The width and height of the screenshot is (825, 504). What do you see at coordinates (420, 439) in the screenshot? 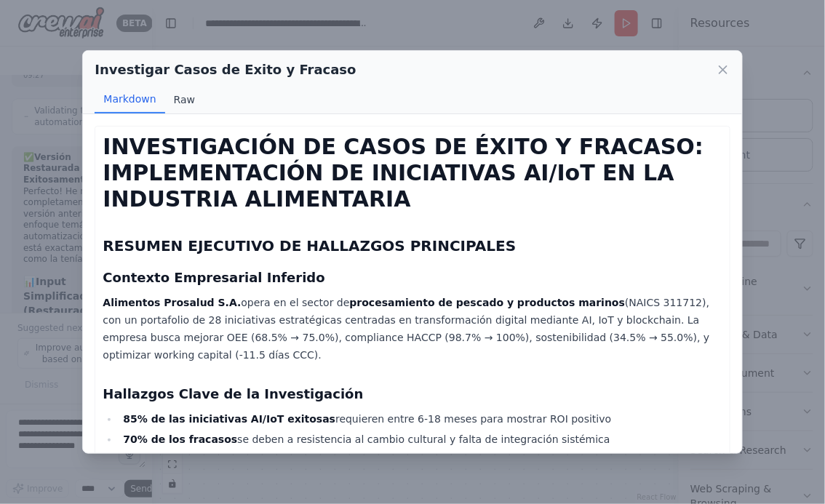
I see `li: se deben a resistencia al cambio cultural y falta de integración sistémica` at bounding box center [420, 439].